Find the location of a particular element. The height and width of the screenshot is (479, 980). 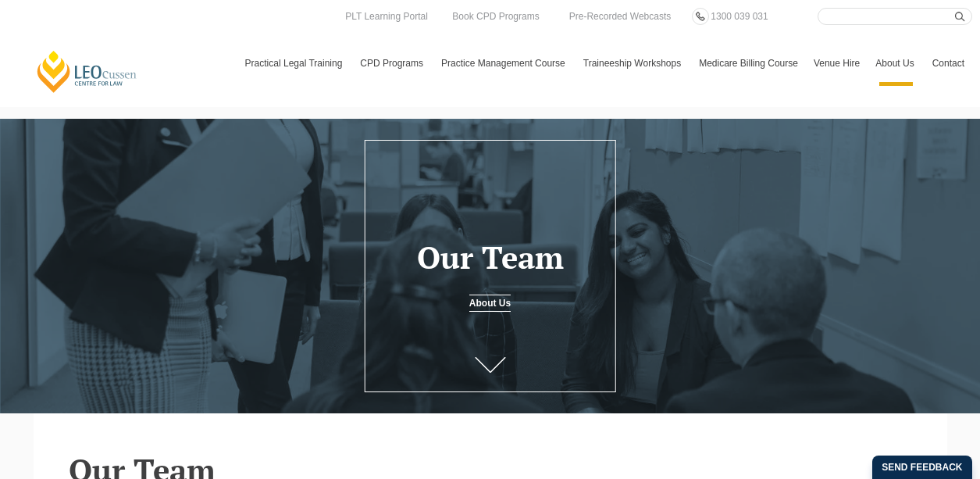

a: Practical Legal Training is located at coordinates (295, 63).